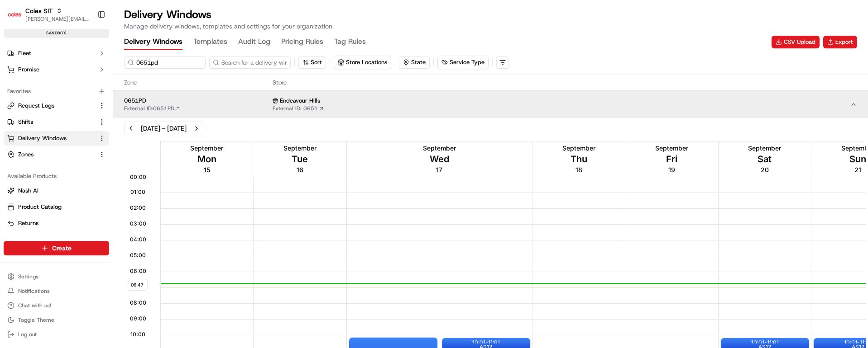 The width and height of the screenshot is (868, 348). What do you see at coordinates (137, 255) in the screenshot?
I see `span: 05:00` at bounding box center [137, 255].